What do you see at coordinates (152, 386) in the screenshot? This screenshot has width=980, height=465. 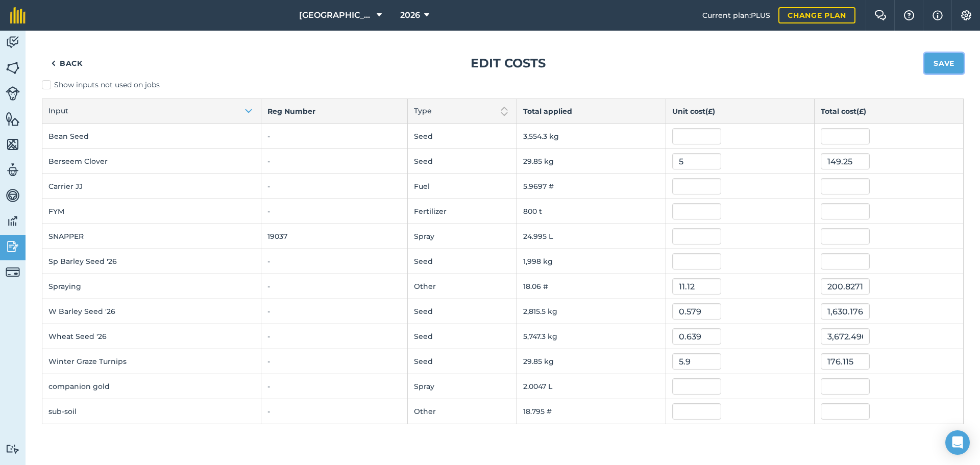 I see `td: companion gold` at bounding box center [152, 386].